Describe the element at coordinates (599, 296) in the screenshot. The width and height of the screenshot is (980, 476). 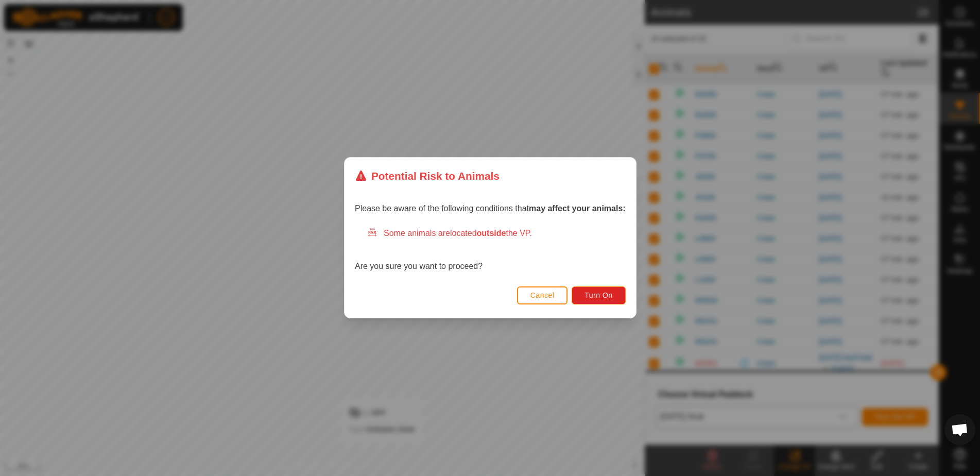
I see `span: Turn On` at that location.